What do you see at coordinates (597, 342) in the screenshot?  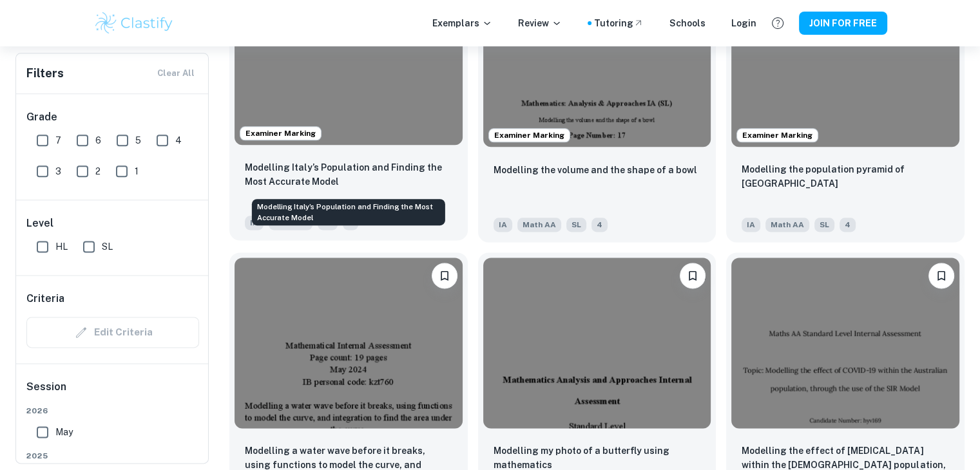 I see `img: Math AA IA example thumbnail: Modelling my photo of a butterfly using` at bounding box center [597, 342].